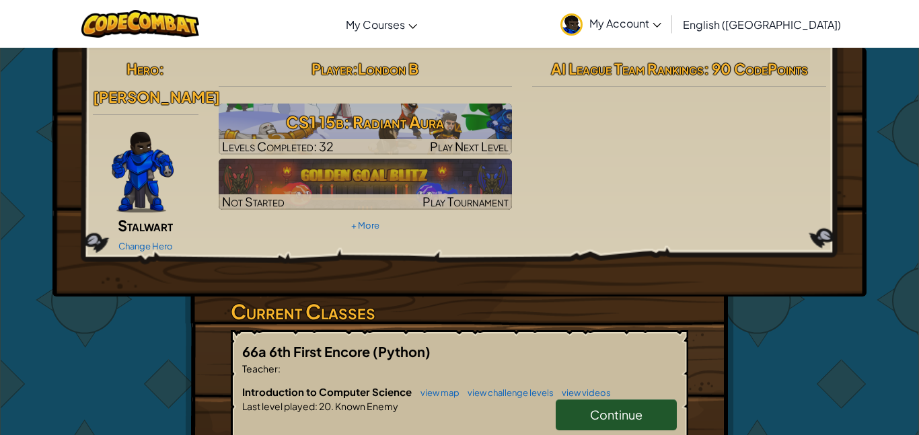 The image size is (919, 435). Describe the element at coordinates (145, 225) in the screenshot. I see `span: Stalwart` at that location.